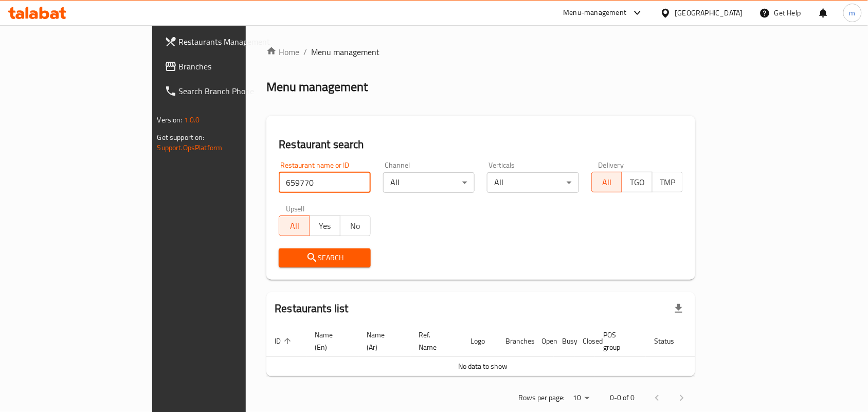 Image resolution: width=868 pixels, height=412 pixels. I want to click on th: Branches, so click(515, 341).